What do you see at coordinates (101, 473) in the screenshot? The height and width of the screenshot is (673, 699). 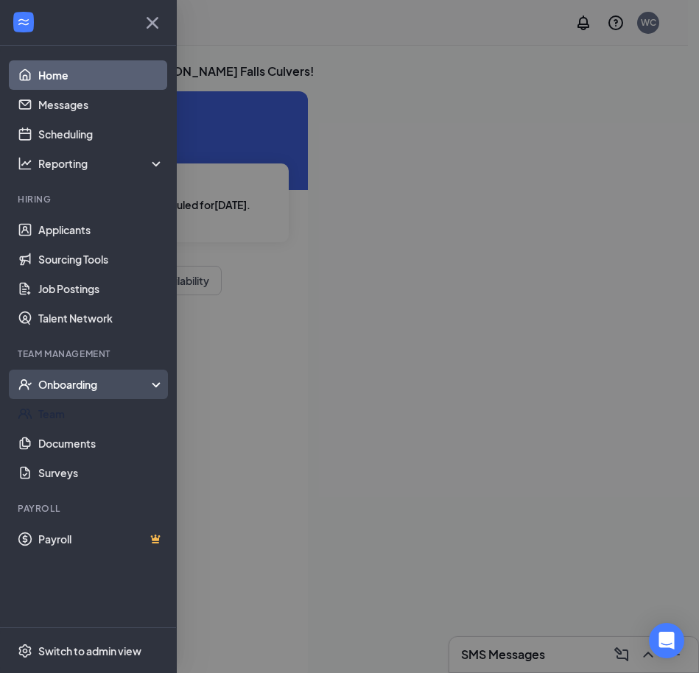 I see `a: Surveys` at bounding box center [101, 473].